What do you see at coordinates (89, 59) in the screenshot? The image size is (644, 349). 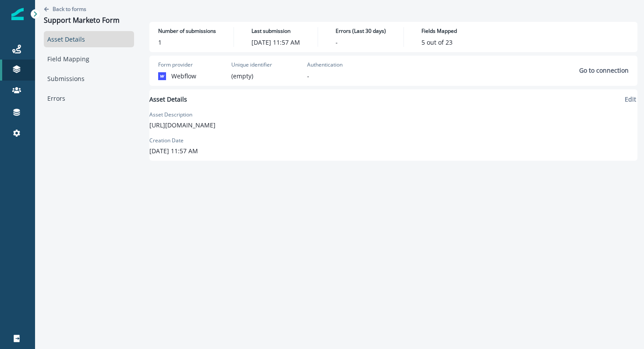 I see `a: Field Mapping` at bounding box center [89, 59].